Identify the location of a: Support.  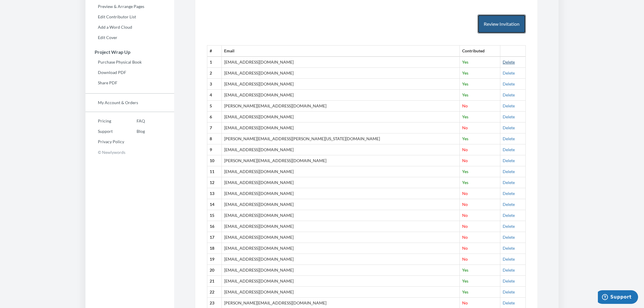
(105, 131).